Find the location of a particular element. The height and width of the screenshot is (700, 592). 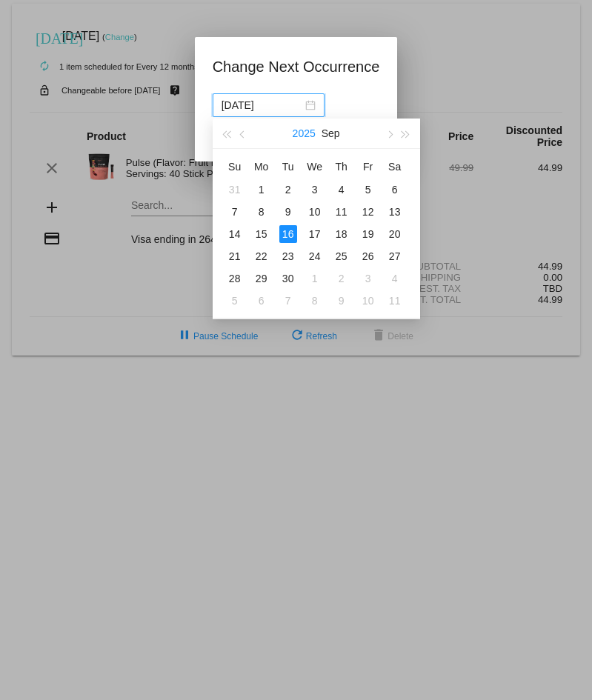

div: 15 is located at coordinates (262, 234).